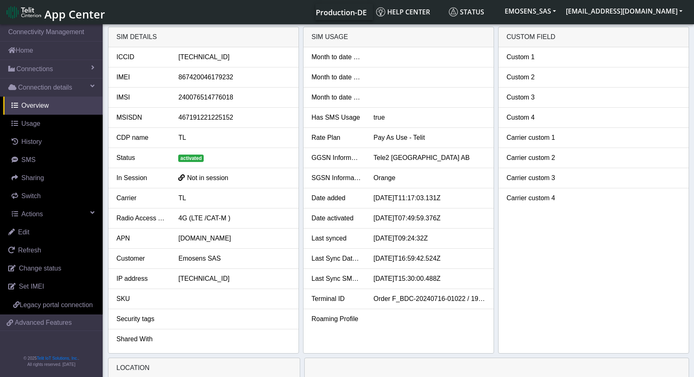 This screenshot has width=694, height=377. What do you see at coordinates (532, 138) in the screenshot?
I see `div: Carrier custom 1` at bounding box center [532, 138].